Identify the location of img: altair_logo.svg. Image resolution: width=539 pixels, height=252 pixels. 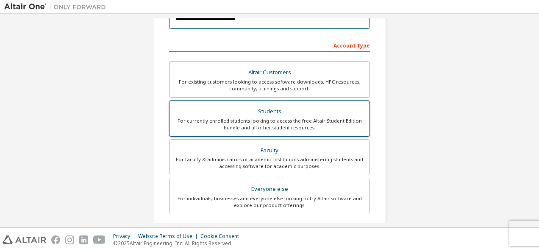
(24, 239).